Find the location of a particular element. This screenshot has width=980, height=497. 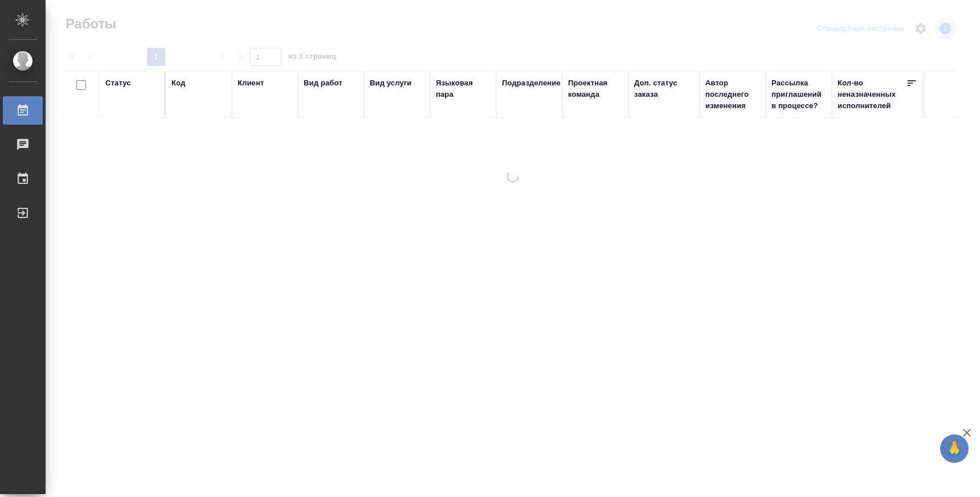

div: Код is located at coordinates (179, 83).